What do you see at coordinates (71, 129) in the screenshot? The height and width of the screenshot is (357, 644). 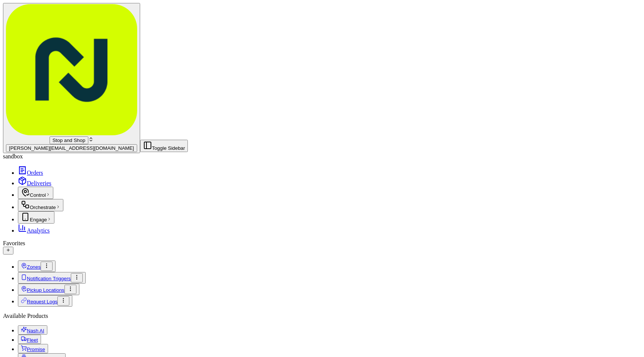 I see `a: Powered byPylon` at bounding box center [71, 129].